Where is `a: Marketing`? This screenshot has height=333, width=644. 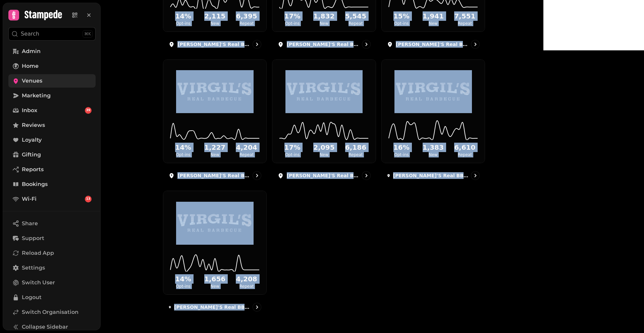 a: Marketing is located at coordinates (52, 96).